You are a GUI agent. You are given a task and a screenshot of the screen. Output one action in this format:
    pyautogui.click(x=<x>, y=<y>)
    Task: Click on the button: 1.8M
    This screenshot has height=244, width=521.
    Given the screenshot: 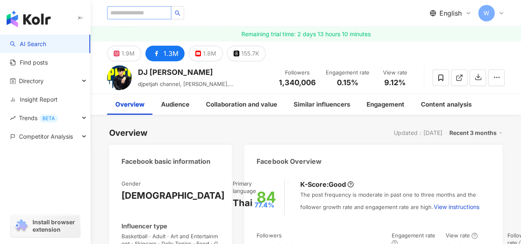 What is the action you would take?
    pyautogui.click(x=205, y=54)
    